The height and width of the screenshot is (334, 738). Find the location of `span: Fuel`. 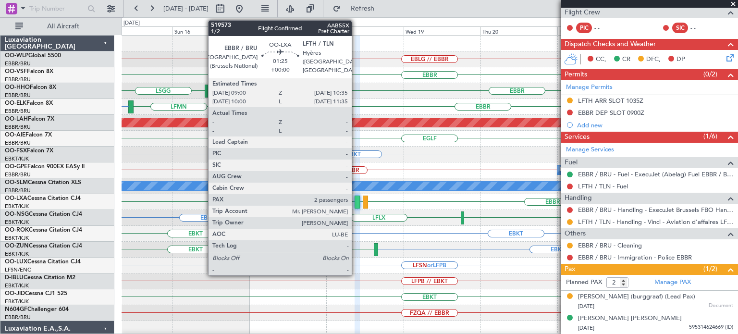

span: Fuel is located at coordinates (571, 163).